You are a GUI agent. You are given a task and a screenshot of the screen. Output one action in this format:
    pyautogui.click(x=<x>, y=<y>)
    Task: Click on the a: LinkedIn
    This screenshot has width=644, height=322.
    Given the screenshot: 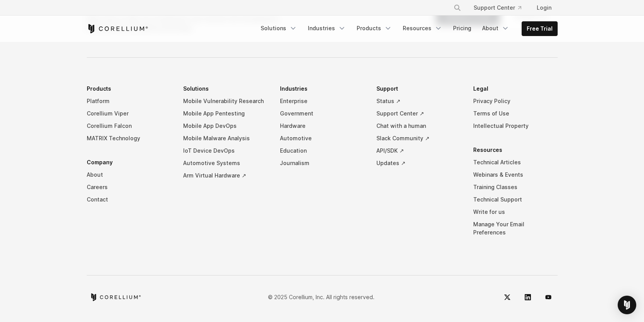 What is the action you would take?
    pyautogui.click(x=528, y=297)
    